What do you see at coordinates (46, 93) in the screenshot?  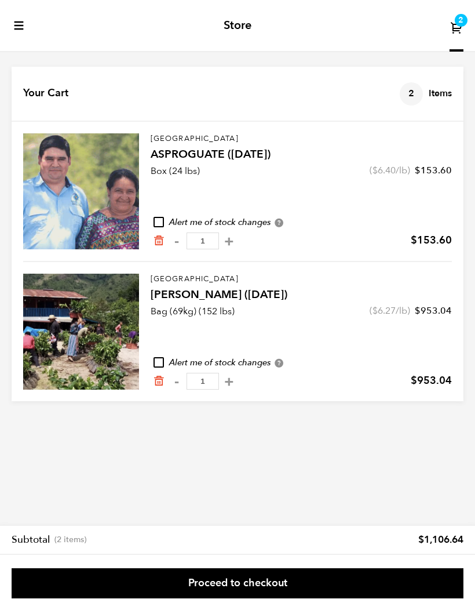 I see `h4: Your Cart` at bounding box center [46, 93].